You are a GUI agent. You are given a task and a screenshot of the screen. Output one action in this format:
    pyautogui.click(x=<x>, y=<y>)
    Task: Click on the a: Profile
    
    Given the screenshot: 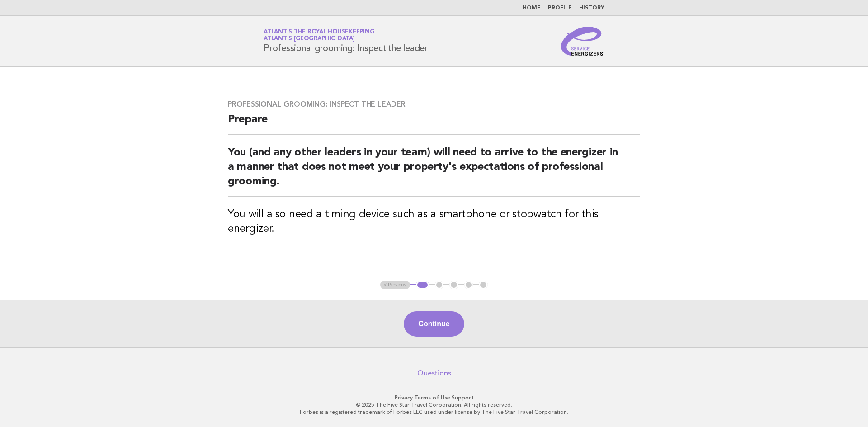 What is the action you would take?
    pyautogui.click(x=559, y=8)
    